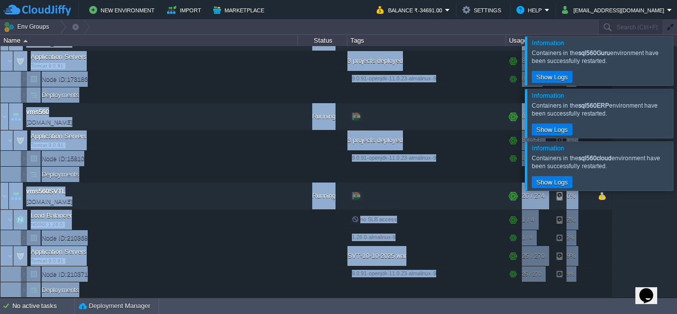 The height and width of the screenshot is (314, 677). I want to click on button: New Environment, so click(123, 10).